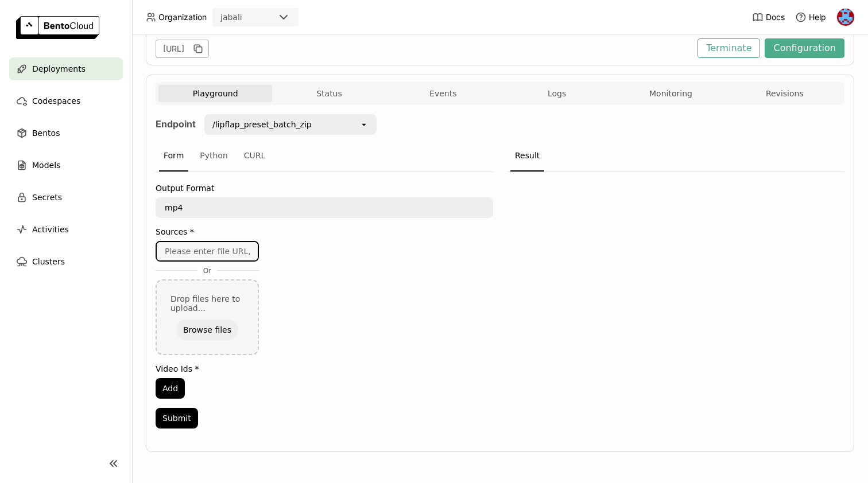 The height and width of the screenshot is (483, 868). I want to click on a: Codespaces, so click(66, 101).